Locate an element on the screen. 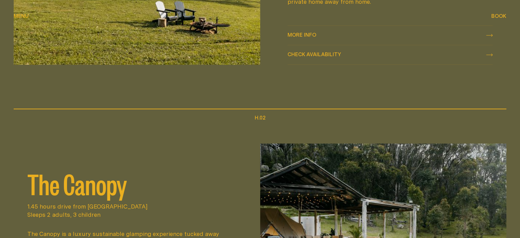  h2: The Canopy is located at coordinates (130, 183).